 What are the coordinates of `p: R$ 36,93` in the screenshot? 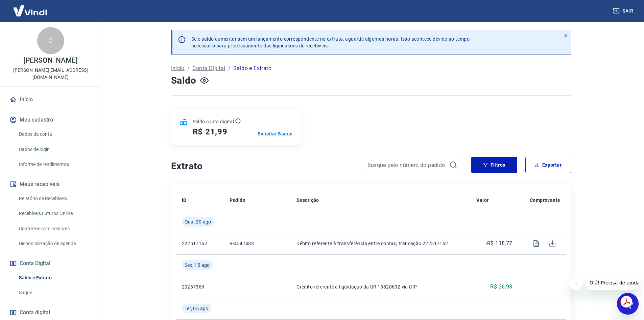 It's located at (501, 287).